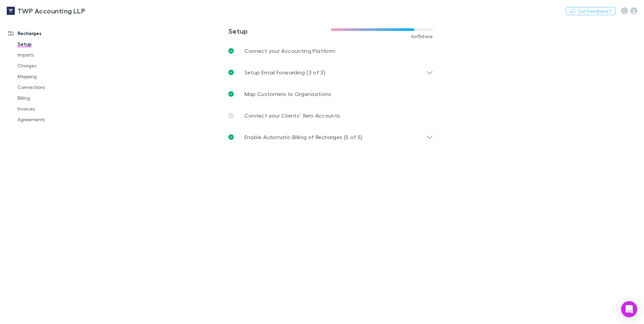  I want to click on p: Enable Automatic Billing of Recharges (5 of 5), so click(303, 137).